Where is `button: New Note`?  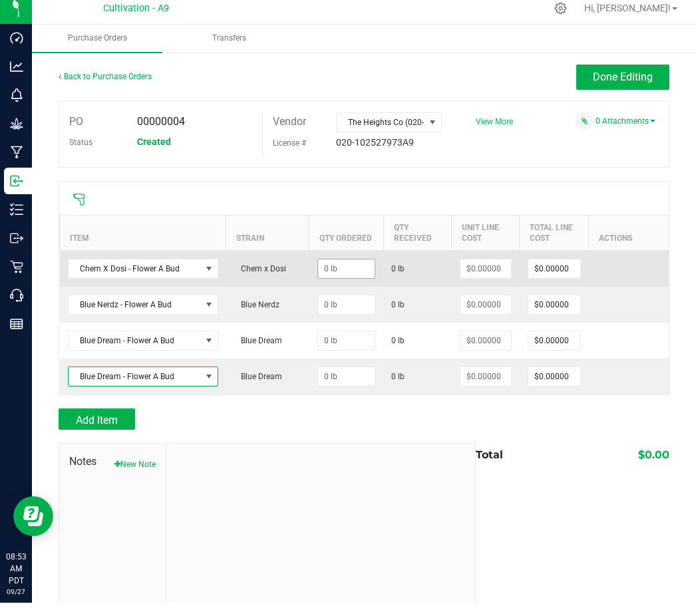
button: New Note is located at coordinates (135, 472).